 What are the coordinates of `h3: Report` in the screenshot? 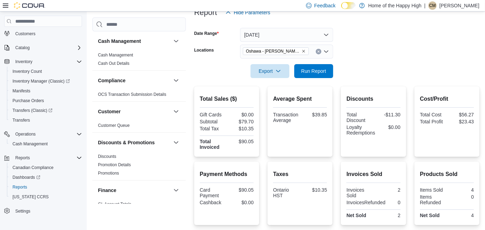 It's located at (206, 13).